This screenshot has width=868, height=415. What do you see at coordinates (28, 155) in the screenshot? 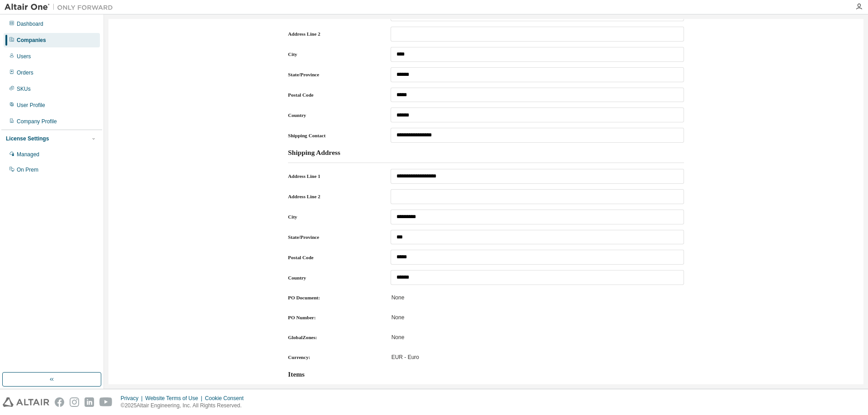
I see `div: Managed` at bounding box center [28, 155].